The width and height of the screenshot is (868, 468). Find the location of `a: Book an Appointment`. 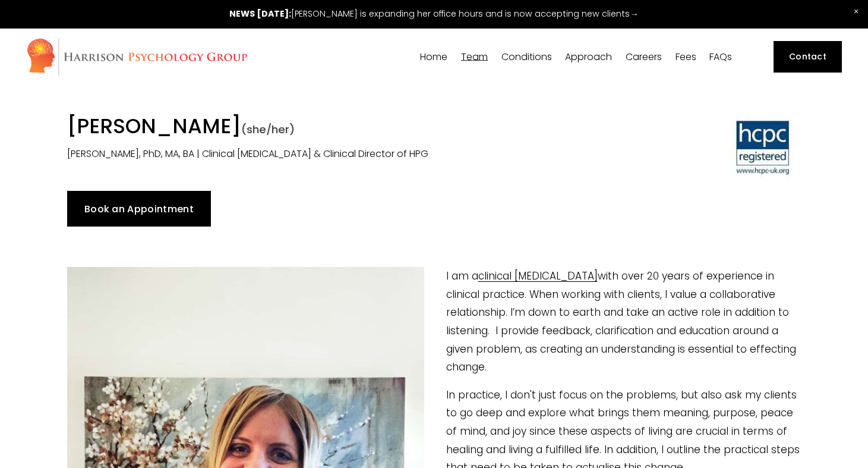

a: Book an Appointment is located at coordinates (139, 209).